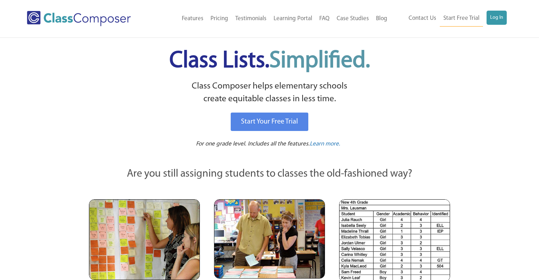 The width and height of the screenshot is (539, 280). What do you see at coordinates (461, 18) in the screenshot?
I see `a: Start Free Trial` at bounding box center [461, 18].